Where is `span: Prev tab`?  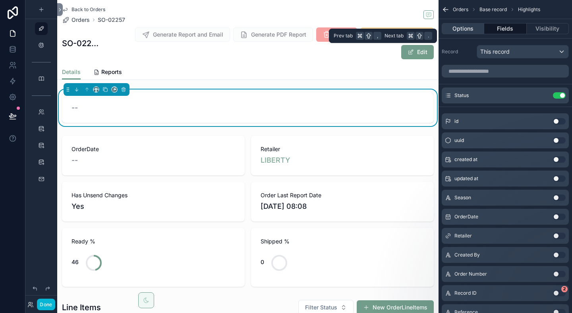
span: Prev tab is located at coordinates (343, 36).